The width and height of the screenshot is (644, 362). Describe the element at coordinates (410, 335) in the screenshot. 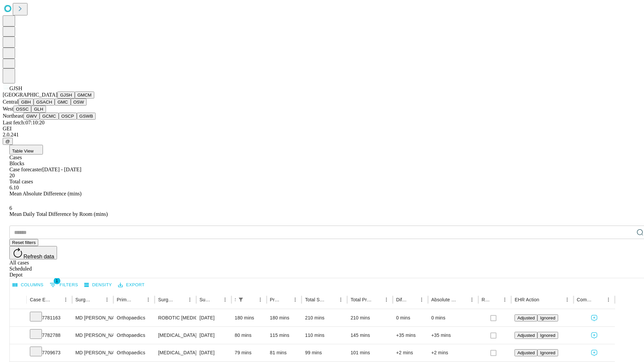

I see `div: +35 mins` at that location.